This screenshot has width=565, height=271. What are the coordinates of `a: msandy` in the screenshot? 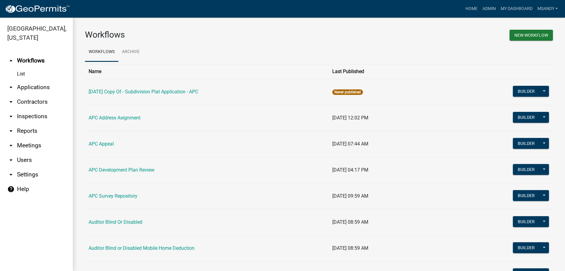 It's located at (547, 9).